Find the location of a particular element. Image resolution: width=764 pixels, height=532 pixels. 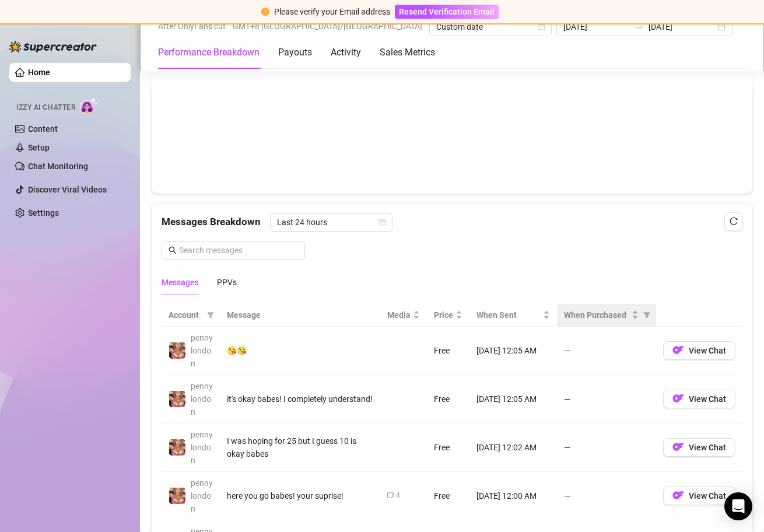

div: here you go babes! your suprise! is located at coordinates (300, 495).